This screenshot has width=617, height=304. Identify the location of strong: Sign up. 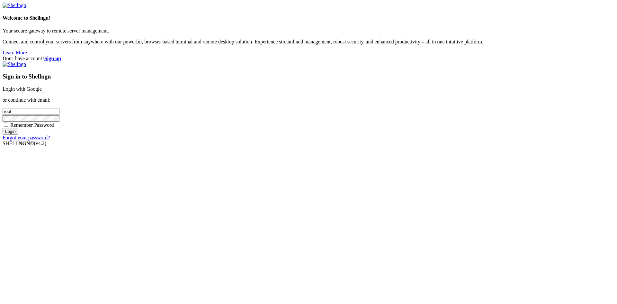
(53, 58).